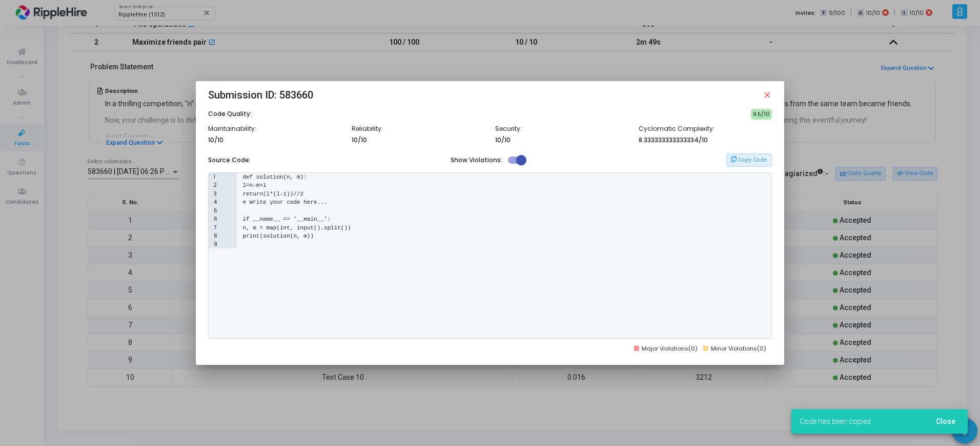 This screenshot has width=980, height=446. What do you see at coordinates (215, 219) in the screenshot?
I see `span: 6` at bounding box center [215, 219].